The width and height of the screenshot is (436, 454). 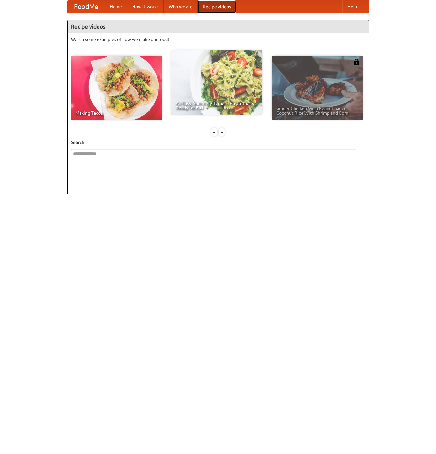 I want to click on a: Recipe videos, so click(x=217, y=7).